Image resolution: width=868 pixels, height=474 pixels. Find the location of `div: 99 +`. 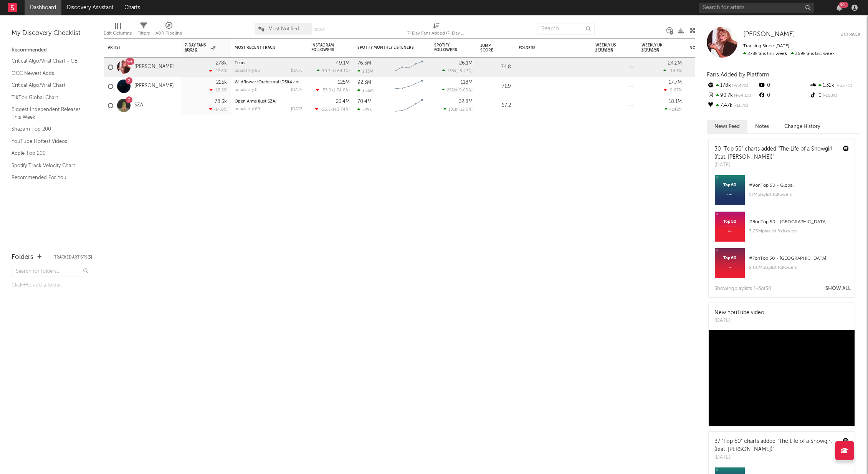

div: 99 + is located at coordinates (844, 4).